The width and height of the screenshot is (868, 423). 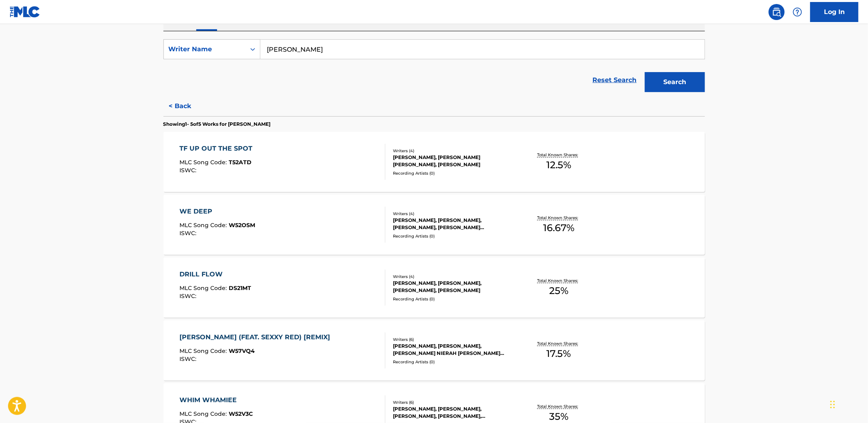 What do you see at coordinates (559, 165) in the screenshot?
I see `span: 12.5 %` at bounding box center [559, 165].